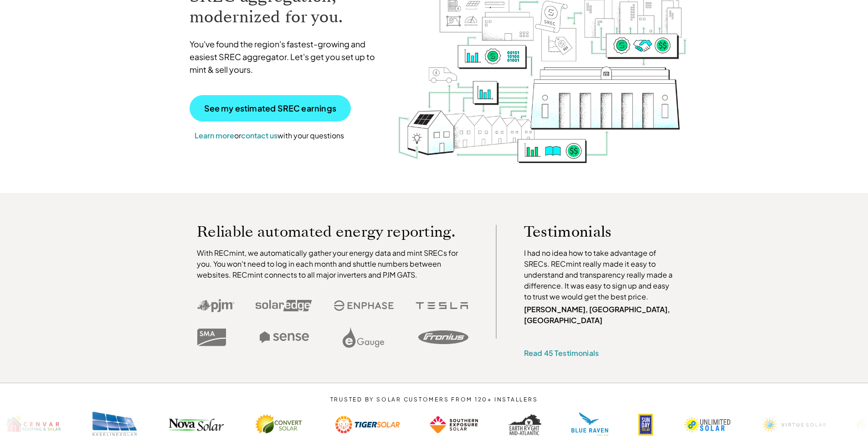 The width and height of the screenshot is (868, 436). Describe the element at coordinates (434, 399) in the screenshot. I see `p: TRUSTED BY SOLAR CUSTOMERS FROM 120+ INSTALLERS` at that location.